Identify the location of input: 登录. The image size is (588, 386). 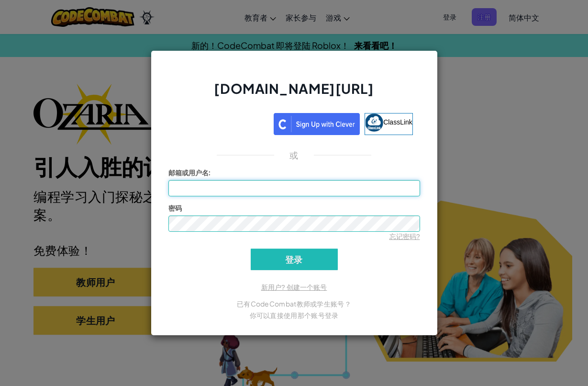
(294, 259).